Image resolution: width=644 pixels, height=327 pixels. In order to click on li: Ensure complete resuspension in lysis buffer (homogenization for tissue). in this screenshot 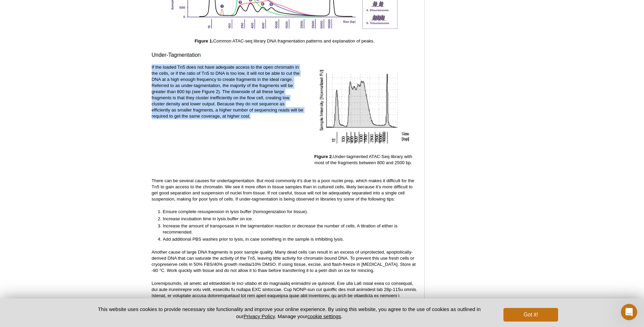, I will do `click(287, 212)`.